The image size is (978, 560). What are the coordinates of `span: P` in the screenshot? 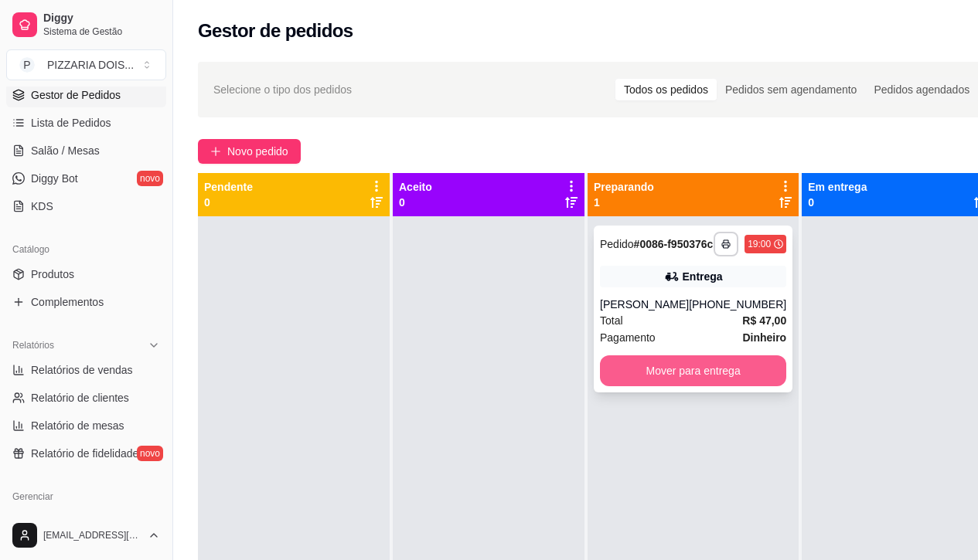 It's located at (27, 65).